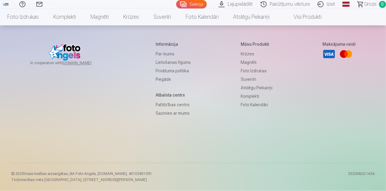 Image resolution: width=386 pixels, height=191 pixels. What do you see at coordinates (370, 4) in the screenshot?
I see `span: Grozs` at bounding box center [370, 4].